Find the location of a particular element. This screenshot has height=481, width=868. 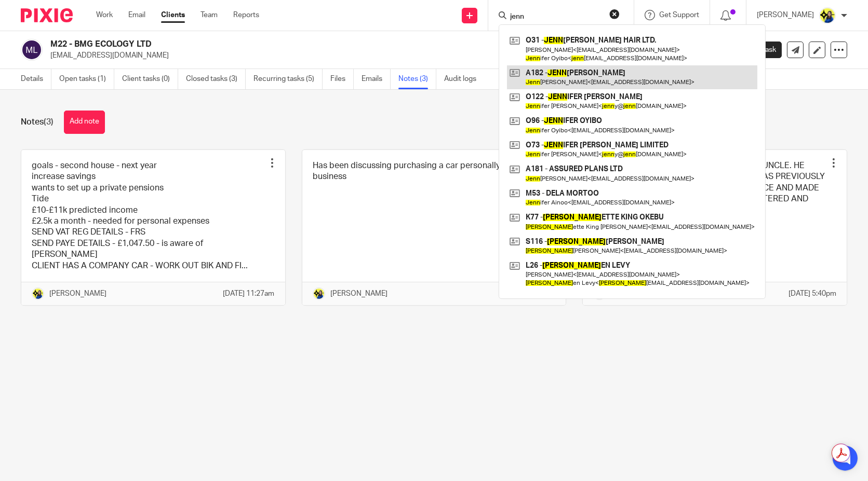

a: Audit logs is located at coordinates (464, 79).